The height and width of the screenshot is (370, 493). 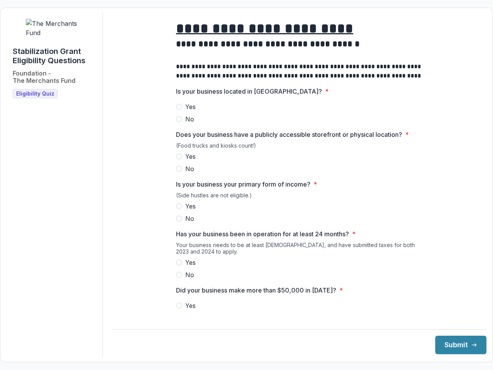 I want to click on div: (Food trucks and kiosks count!), so click(x=300, y=147).